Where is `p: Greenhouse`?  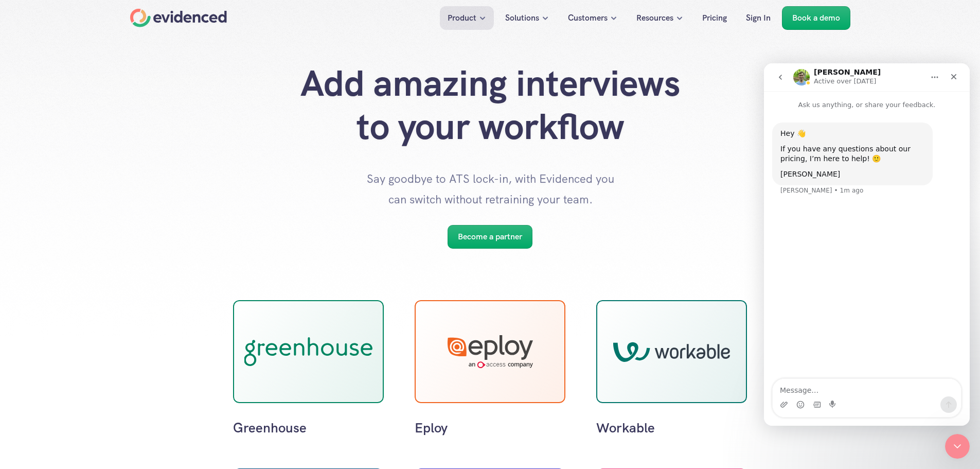 p: Greenhouse is located at coordinates (308, 428).